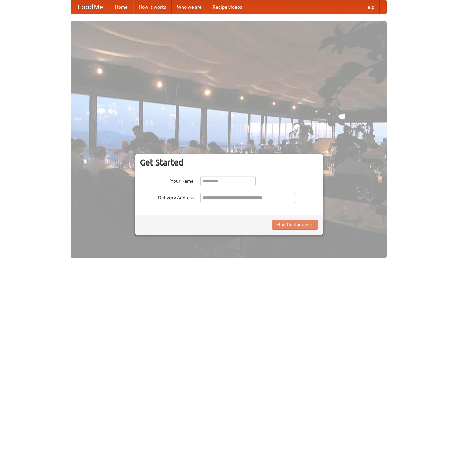 This screenshot has width=457, height=476. What do you see at coordinates (369, 7) in the screenshot?
I see `a: Help` at bounding box center [369, 7].